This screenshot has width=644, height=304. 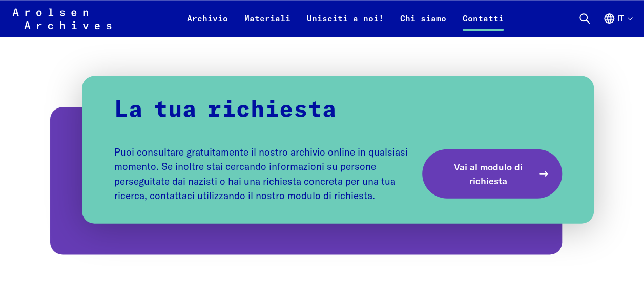 What do you see at coordinates (345, 18) in the screenshot?
I see `nav: Primaria` at bounding box center [345, 18].